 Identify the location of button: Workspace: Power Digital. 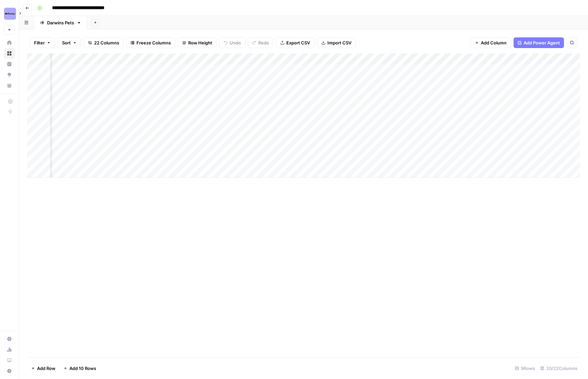
(9, 14).